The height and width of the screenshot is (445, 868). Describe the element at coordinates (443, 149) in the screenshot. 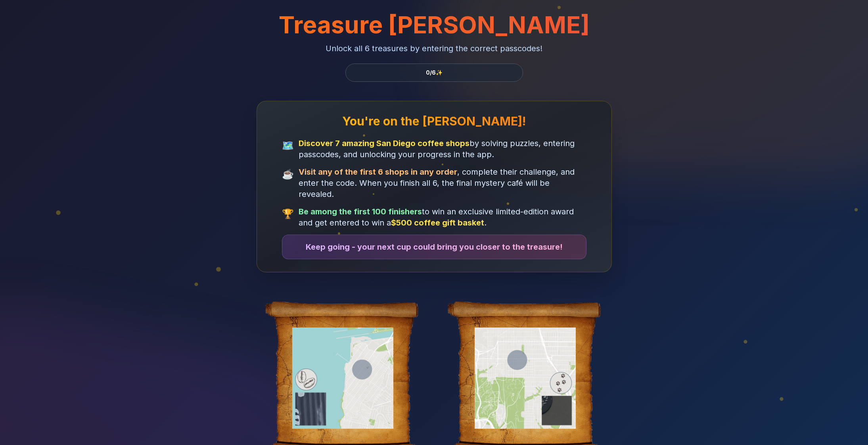

I see `span: by solving puzzles, entering passcodes, and unlocking your progress in the app.` at that location.